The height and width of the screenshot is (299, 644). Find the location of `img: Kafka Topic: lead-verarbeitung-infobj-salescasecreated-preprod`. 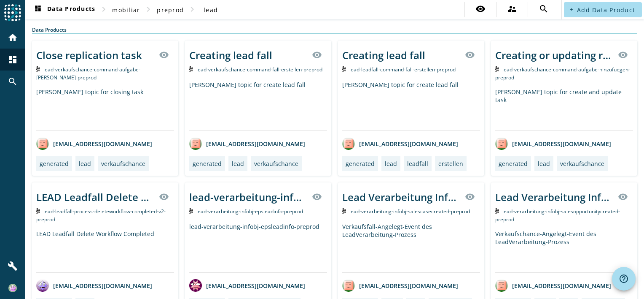

img: Kafka Topic: lead-verarbeitung-infobj-salescasecreated-preprod is located at coordinates (344, 211).